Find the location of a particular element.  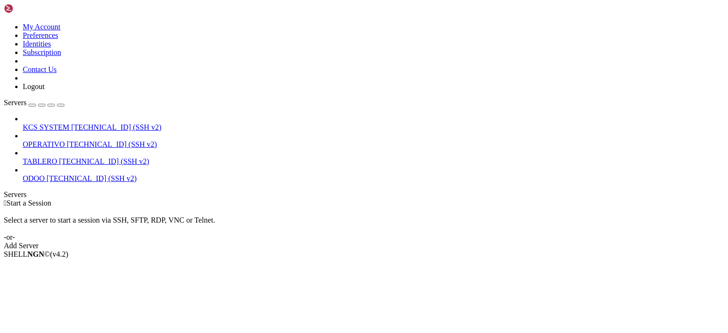

div: Add Server is located at coordinates (364, 246).